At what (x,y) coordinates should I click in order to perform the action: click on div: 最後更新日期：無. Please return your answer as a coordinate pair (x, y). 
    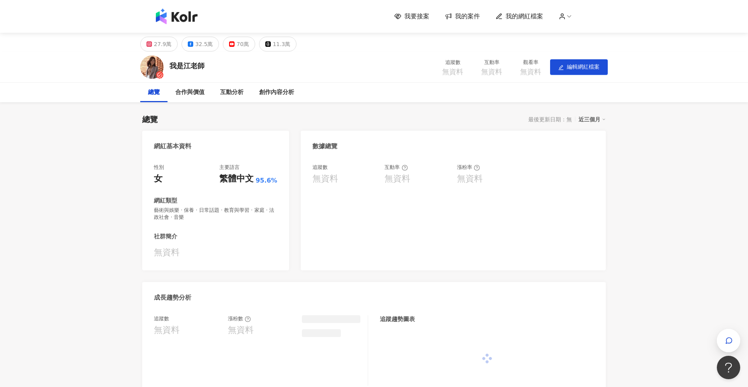
    Looking at the image, I should click on (550, 119).